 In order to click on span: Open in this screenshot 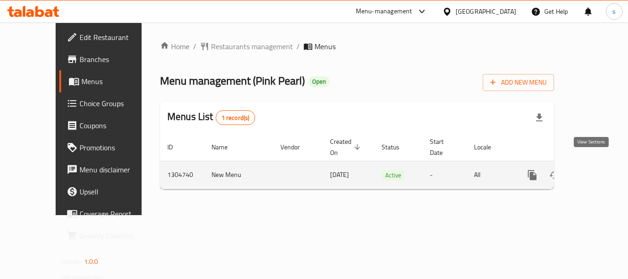, I will do `click(319, 81)`.